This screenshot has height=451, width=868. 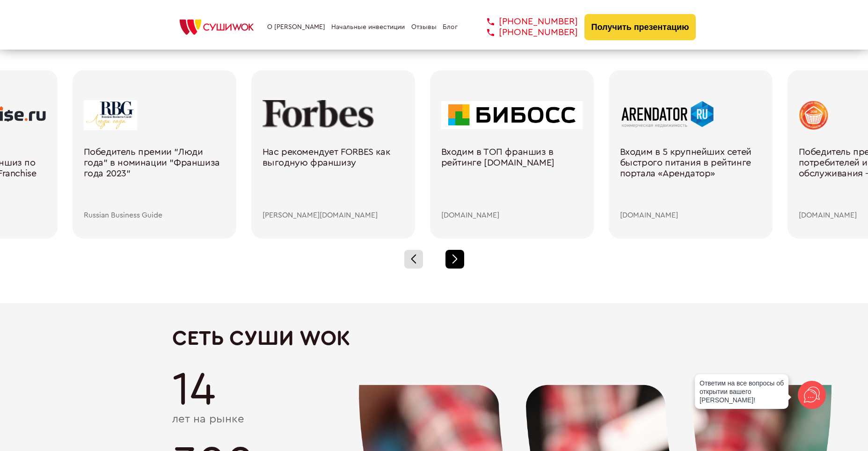 I want to click on a: Отзывы, so click(x=424, y=27).